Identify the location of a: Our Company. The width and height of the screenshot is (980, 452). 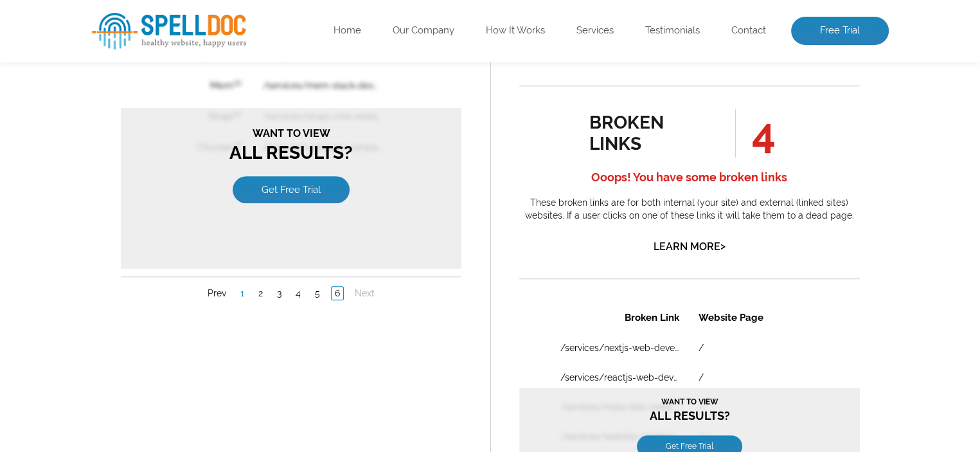
(424, 31).